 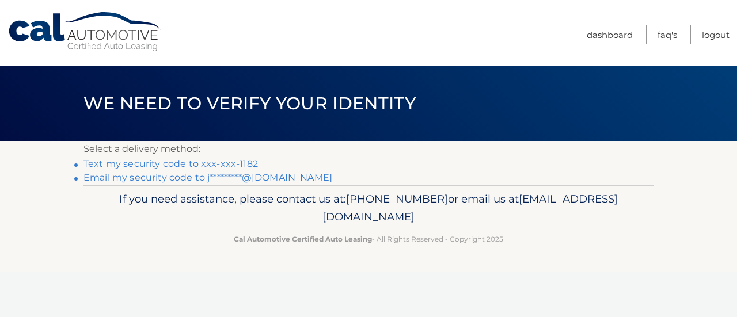 I want to click on a: Text my security code to xxx-xxx-1182, so click(x=170, y=164).